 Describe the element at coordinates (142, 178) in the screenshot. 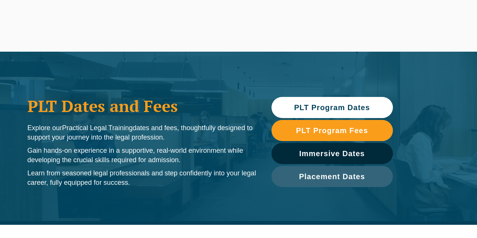

I see `p: Learn from seasoned legal professionals and step confidently into your legal career, fully equipp...` at that location.